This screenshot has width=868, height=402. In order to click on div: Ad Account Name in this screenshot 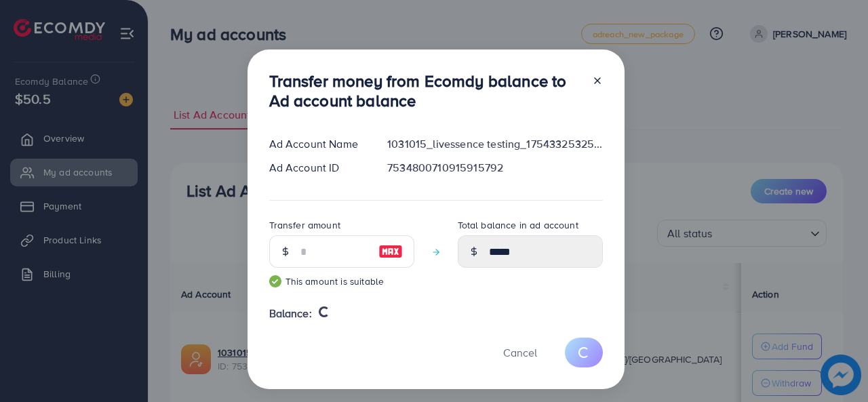, I will do `click(318, 144)`.